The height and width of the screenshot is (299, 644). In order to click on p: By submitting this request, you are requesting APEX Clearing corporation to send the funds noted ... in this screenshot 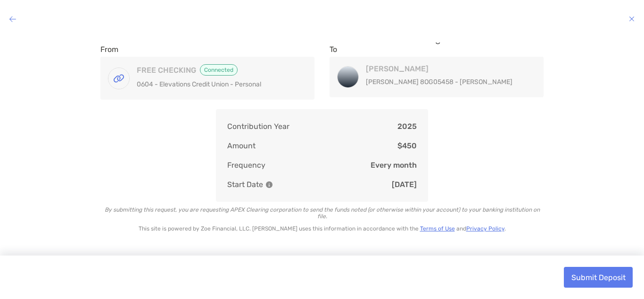, I will do `click(322, 213)`.